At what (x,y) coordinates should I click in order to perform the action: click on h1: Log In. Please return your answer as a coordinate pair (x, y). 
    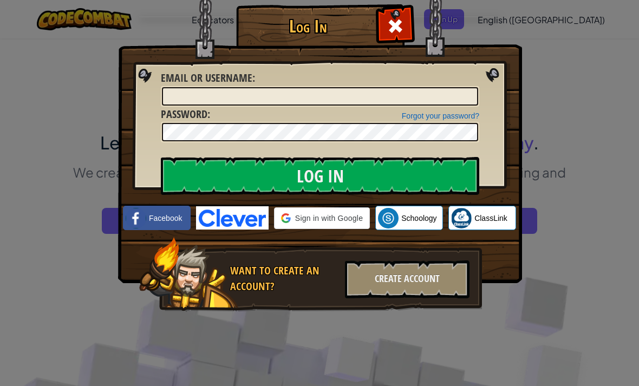
    Looking at the image, I should click on (307, 26).